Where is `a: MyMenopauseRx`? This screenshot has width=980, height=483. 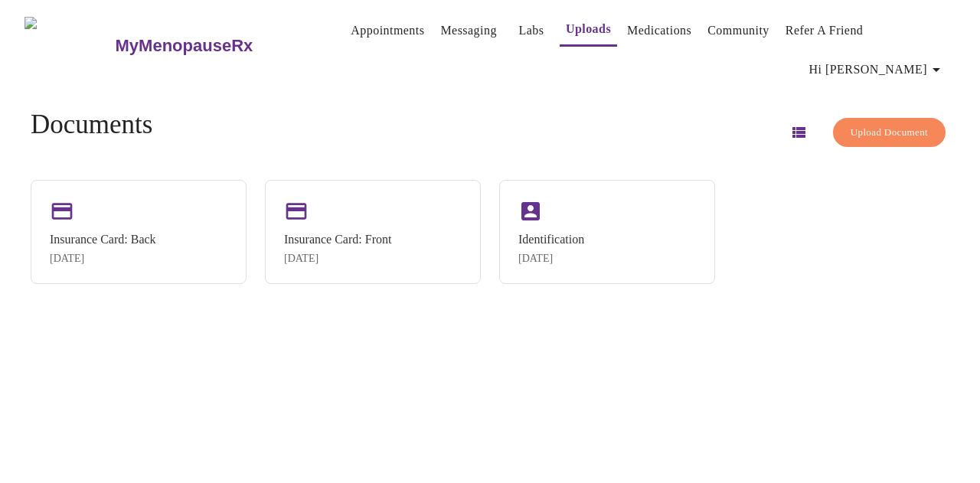
a: MyMenopauseRx is located at coordinates (214, 46).